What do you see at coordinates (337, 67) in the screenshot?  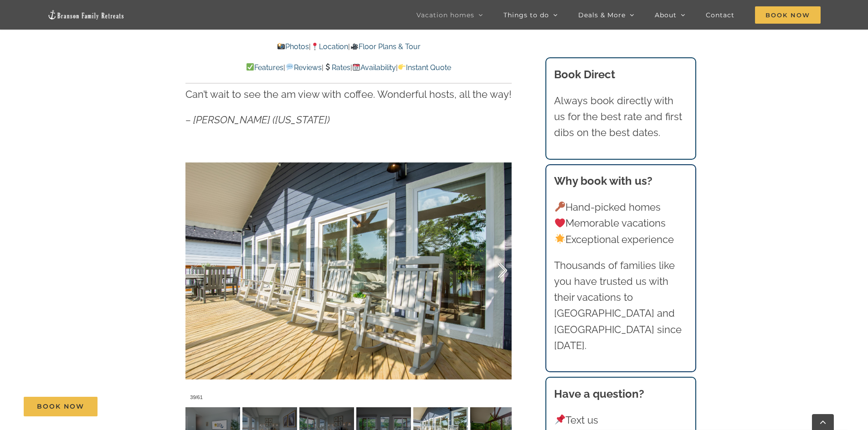 I see `a: Rates` at bounding box center [337, 67].